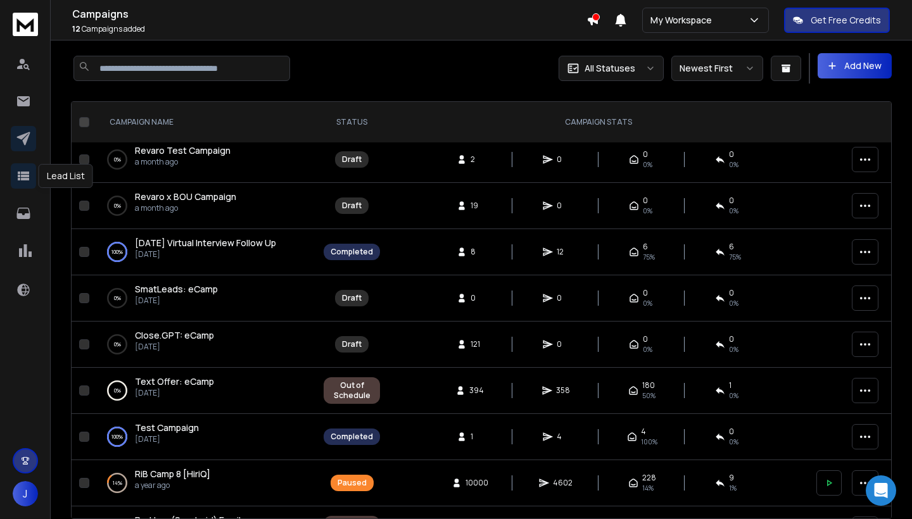  Describe the element at coordinates (683, 20) in the screenshot. I see `p: My Workspace` at that location.